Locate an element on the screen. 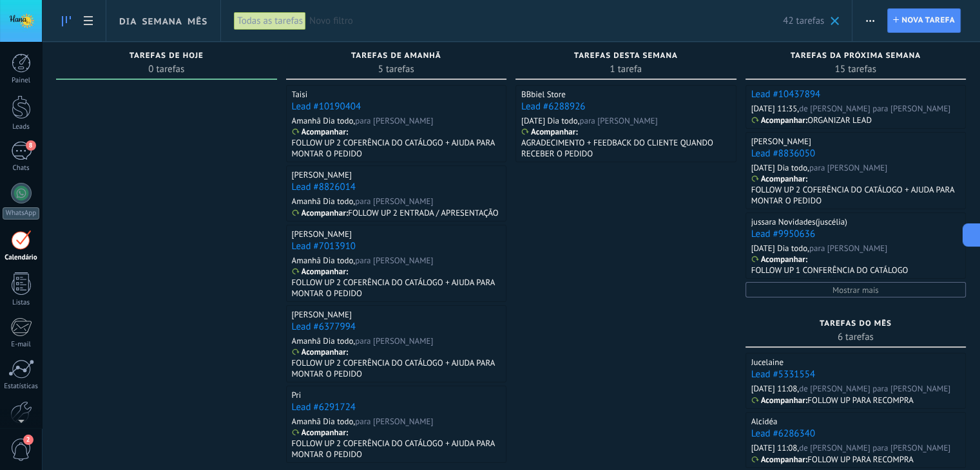 The height and width of the screenshot is (470, 980). div: Leads is located at coordinates (22, 126).